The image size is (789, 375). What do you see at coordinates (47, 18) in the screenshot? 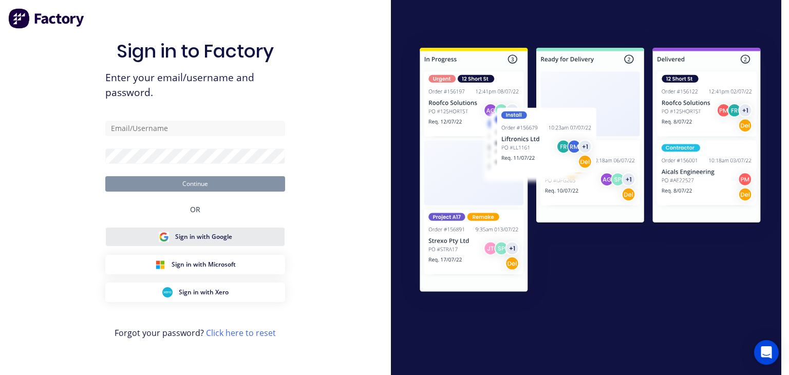
I see `img: Factory` at bounding box center [47, 18].